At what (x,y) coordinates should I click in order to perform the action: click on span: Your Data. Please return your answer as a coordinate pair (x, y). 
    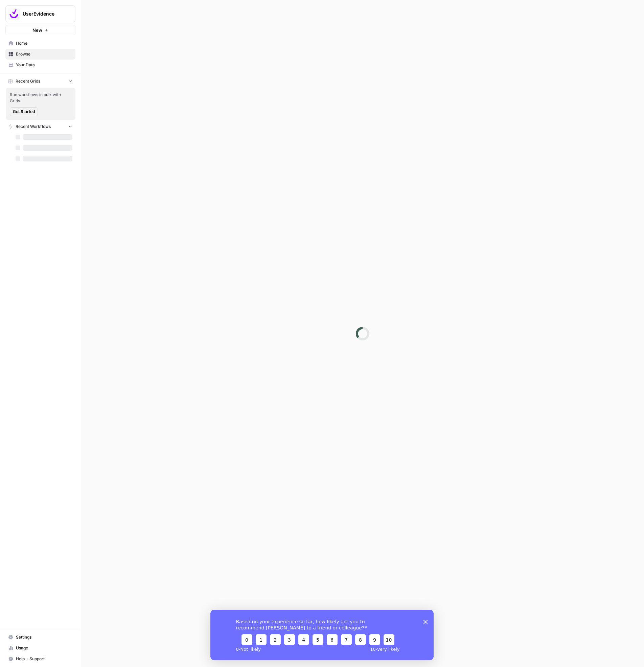
    Looking at the image, I should click on (44, 66).